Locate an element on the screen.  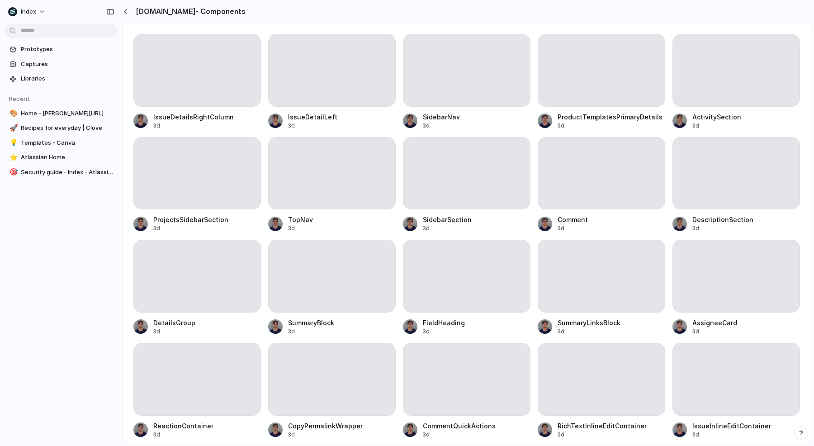
div: SidebarSection is located at coordinates (447, 219).